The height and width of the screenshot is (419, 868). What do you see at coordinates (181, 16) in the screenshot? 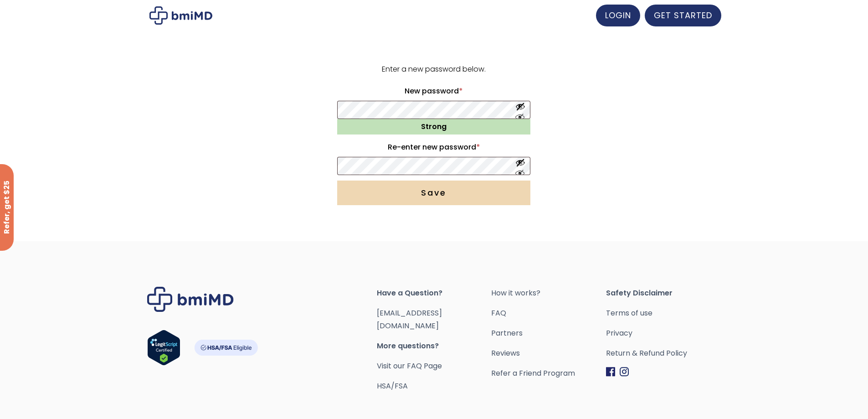
I see `div: My account` at bounding box center [181, 16].